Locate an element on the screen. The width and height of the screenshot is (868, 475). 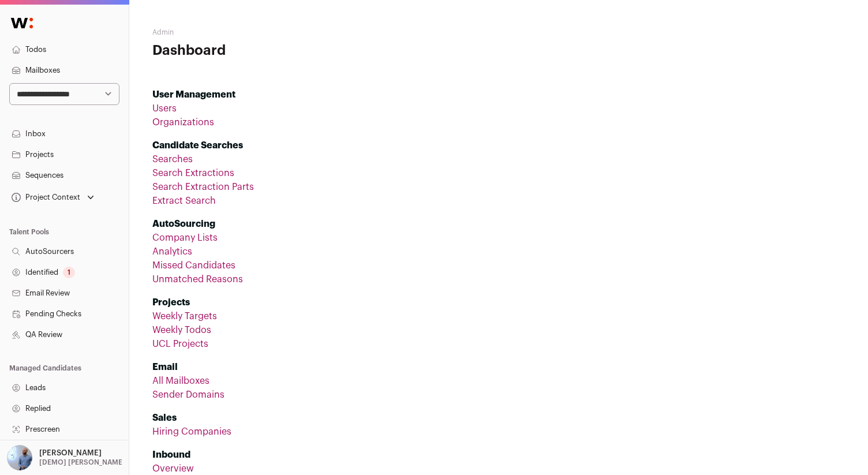
a: Analytics is located at coordinates (172, 252).